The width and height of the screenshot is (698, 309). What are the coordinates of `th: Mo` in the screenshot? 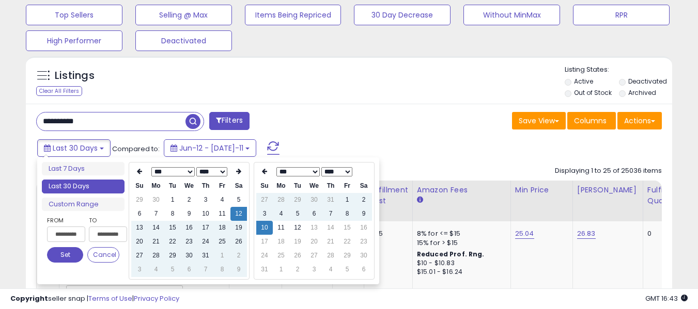 It's located at (281, 186).